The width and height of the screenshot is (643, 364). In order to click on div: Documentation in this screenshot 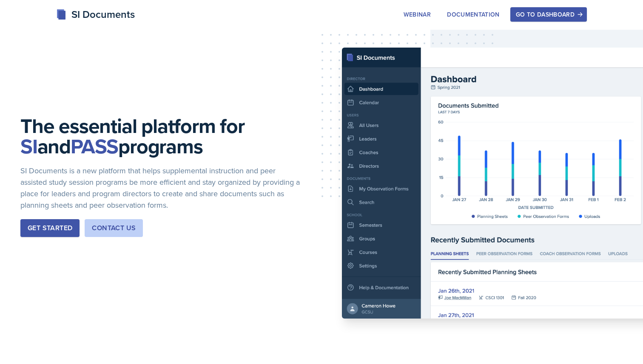, I will do `click(473, 15)`.